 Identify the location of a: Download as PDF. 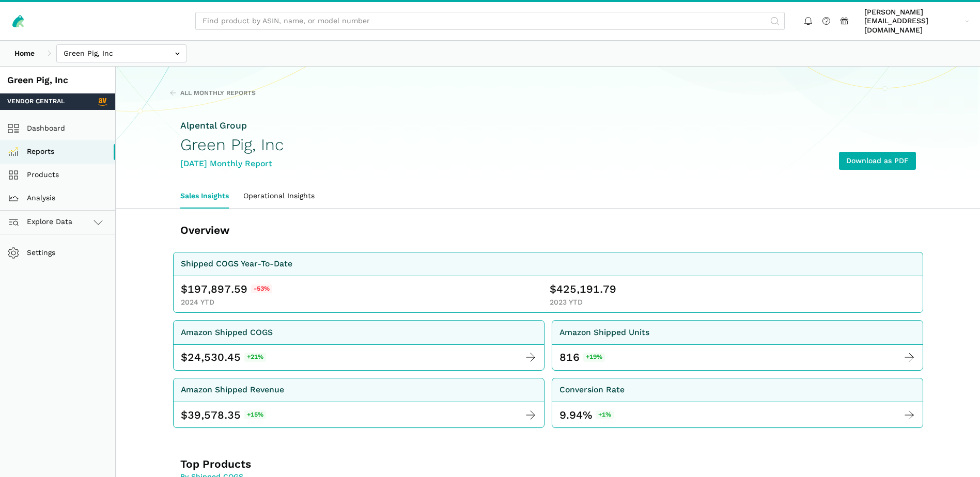
(877, 161).